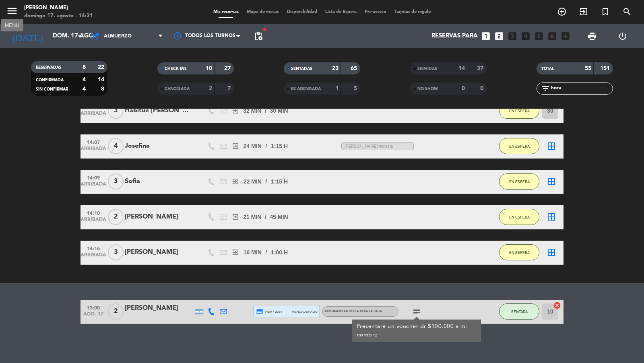  Describe the element at coordinates (552, 36) in the screenshot. I see `i: looks_6` at that location.